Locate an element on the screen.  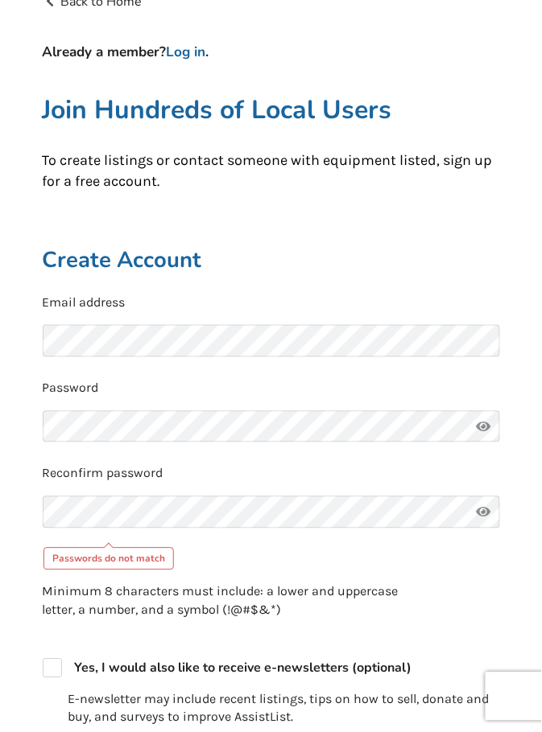
p: Email address is located at coordinates (271, 303).